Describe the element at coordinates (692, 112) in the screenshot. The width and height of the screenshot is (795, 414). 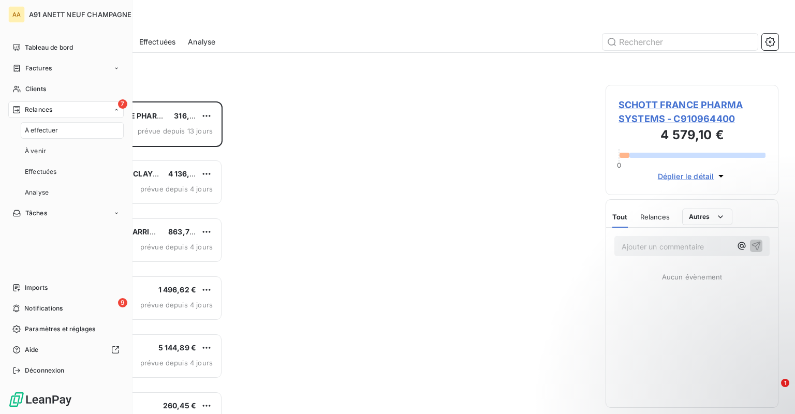
I see `span: SCHOTT FRANCE PHARMA SYSTEMS - C910964400` at that location.